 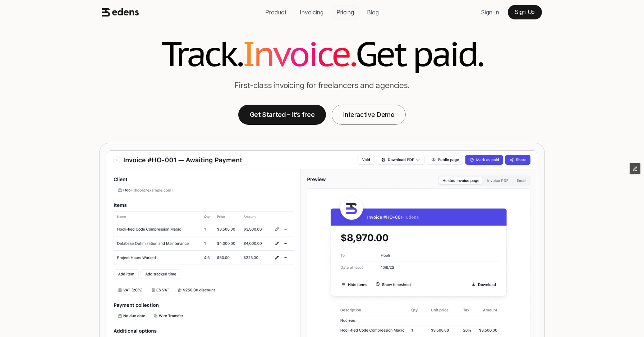 I want to click on p: Product, so click(x=276, y=12).